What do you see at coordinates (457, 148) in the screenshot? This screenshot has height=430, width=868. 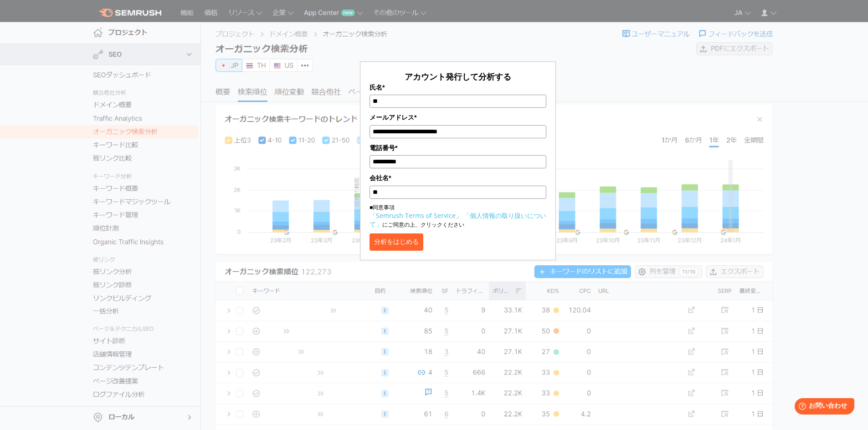 I see `label: 電話番号*` at bounding box center [457, 148].